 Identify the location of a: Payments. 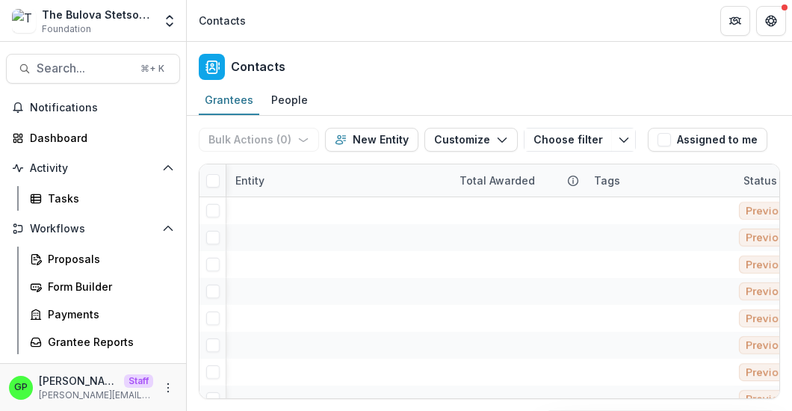
(102, 314).